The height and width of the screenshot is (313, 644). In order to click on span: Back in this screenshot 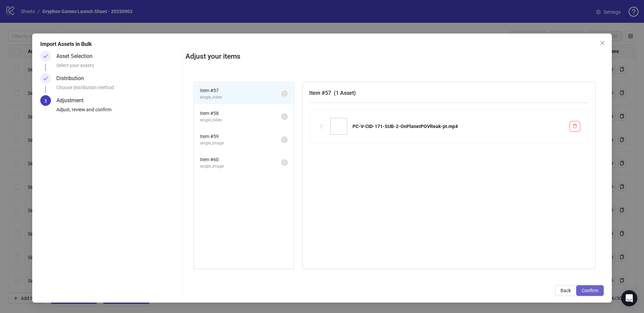, I will do `click(565, 290)`.